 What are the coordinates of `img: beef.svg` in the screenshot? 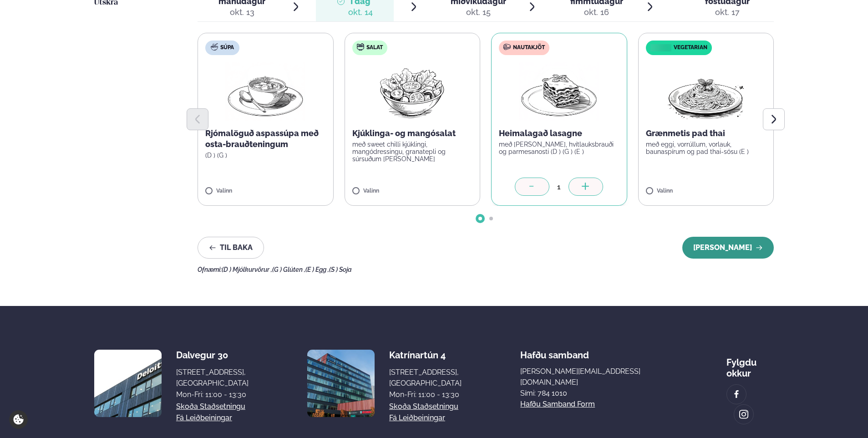 It's located at (508, 47).